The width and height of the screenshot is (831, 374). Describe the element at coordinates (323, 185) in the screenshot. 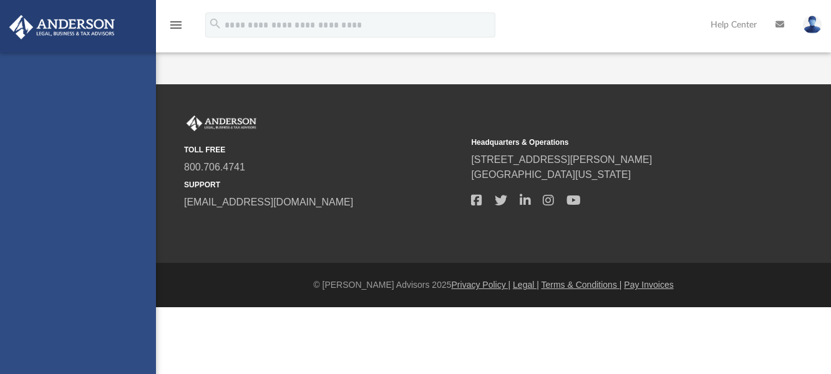

I see `small: SUPPORT` at that location.